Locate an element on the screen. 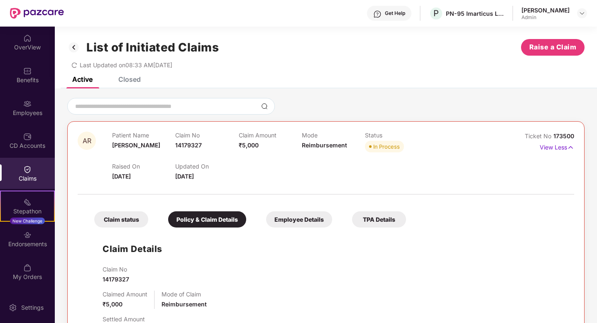  p: Claimed Amount is located at coordinates (125, 294).